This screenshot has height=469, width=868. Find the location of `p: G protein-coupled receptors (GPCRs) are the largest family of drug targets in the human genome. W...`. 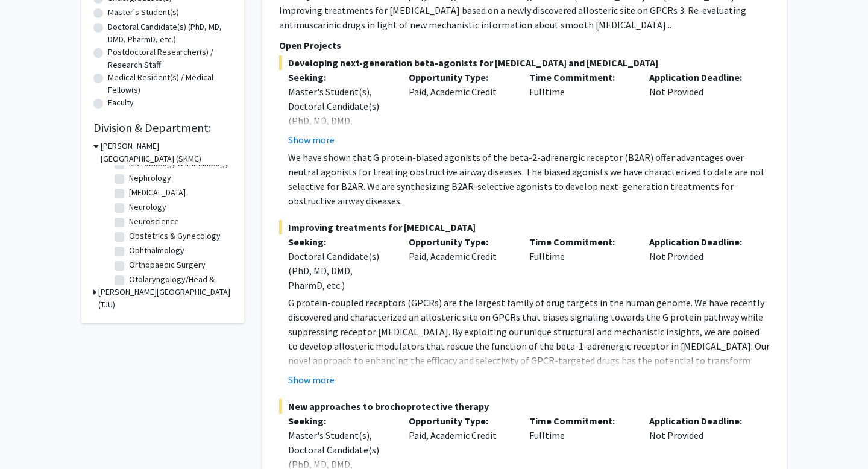

p: G protein-coupled receptors (GPCRs) are the largest family of drug targets in the human genome. W... is located at coordinates (529, 339).